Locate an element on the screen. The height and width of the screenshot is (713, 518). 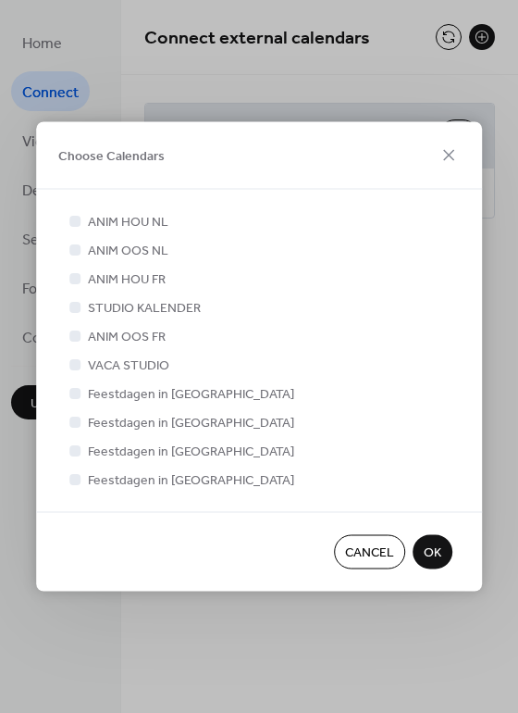
span: Choose Calendars is located at coordinates (111, 156).